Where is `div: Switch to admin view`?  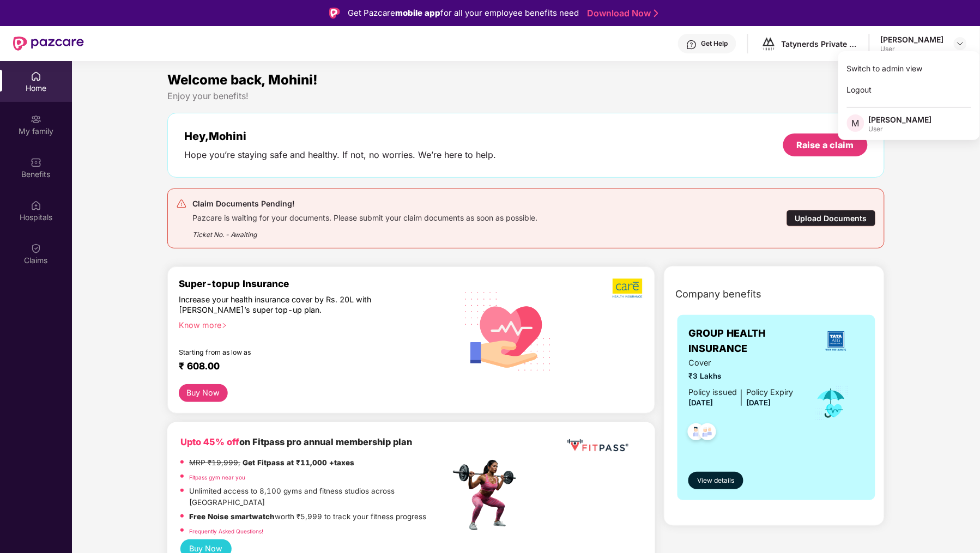 div: Switch to admin view is located at coordinates (909, 68).